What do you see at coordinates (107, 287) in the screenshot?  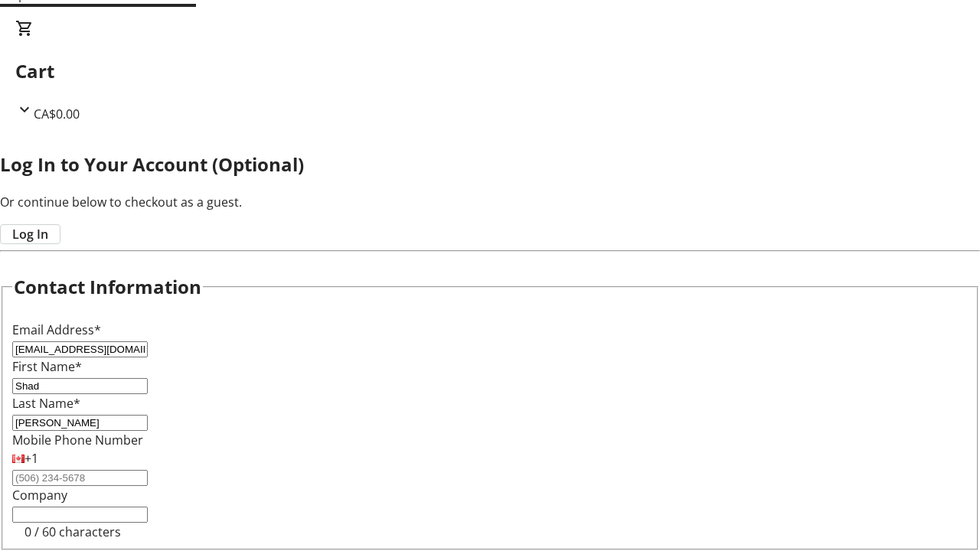 I see `h2: Contact Information` at bounding box center [107, 287].